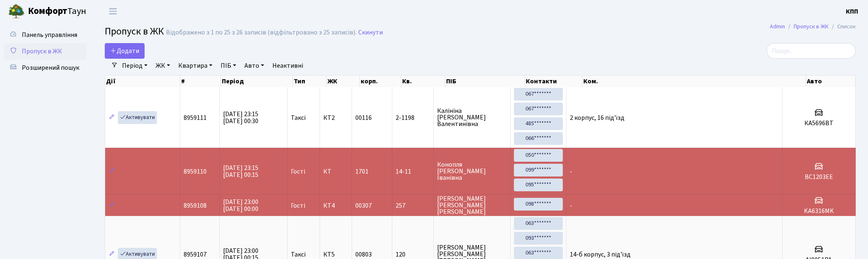  Describe the element at coordinates (51, 68) in the screenshot. I see `span: Розширений пошук` at that location.